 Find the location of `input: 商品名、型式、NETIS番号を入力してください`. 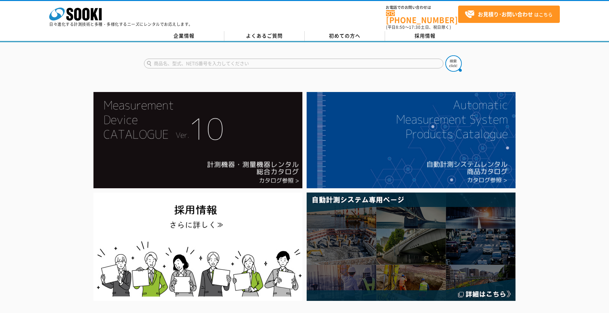

input: 商品名、型式、NETIS番号を入力してください is located at coordinates (293, 64).